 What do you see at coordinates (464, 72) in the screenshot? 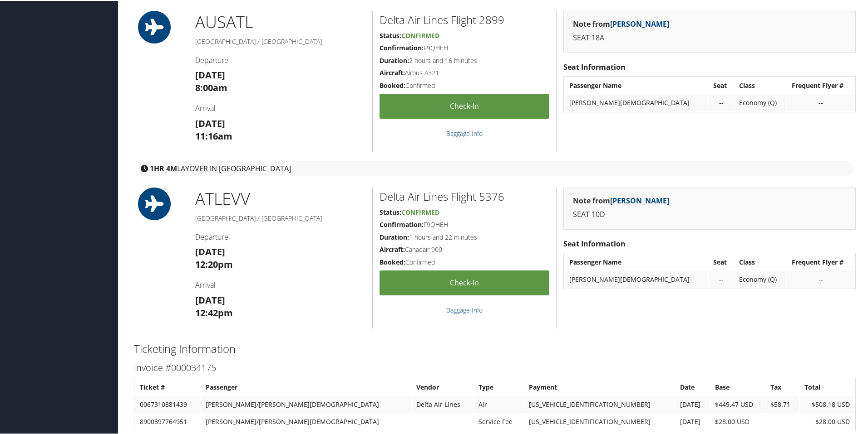
I see `h5: Airbus A321` at bounding box center [464, 72].